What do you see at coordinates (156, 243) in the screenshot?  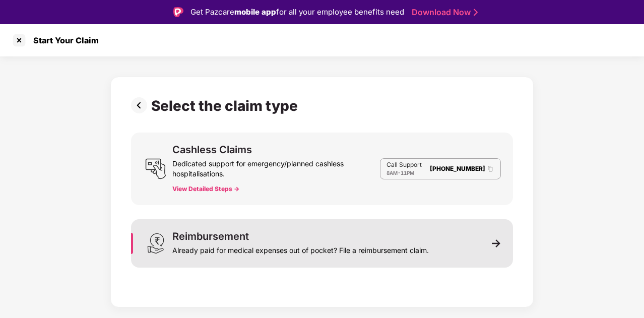 I see `img: svg+xml;base64,PHN2ZyB3aWR0aD0iMjQiIGhlaWdodD0iMzEiIHZpZXdCb3g9IjAgMCAyNCAzMSIgZmlsbD0ibm9uZSIgeG...` at bounding box center [156, 243].